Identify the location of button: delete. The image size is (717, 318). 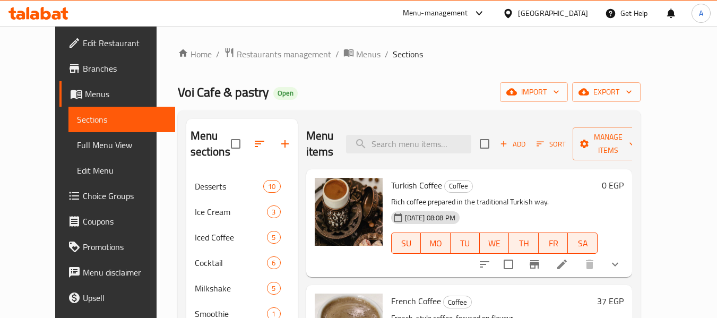
(589, 264).